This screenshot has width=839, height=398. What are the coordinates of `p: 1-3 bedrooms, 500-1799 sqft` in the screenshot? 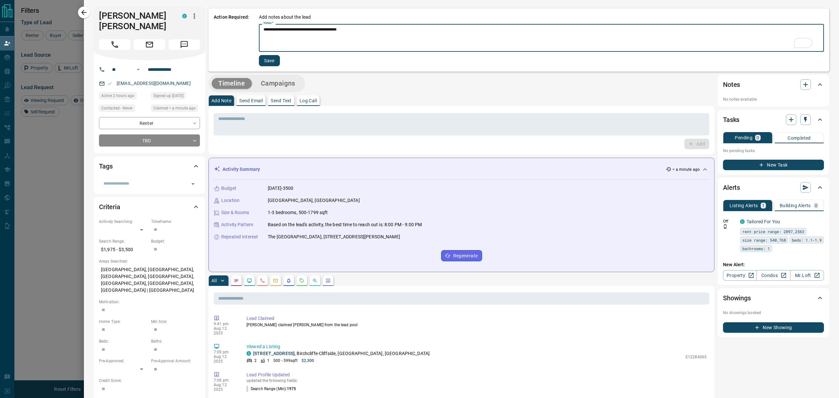 It's located at (298, 212).